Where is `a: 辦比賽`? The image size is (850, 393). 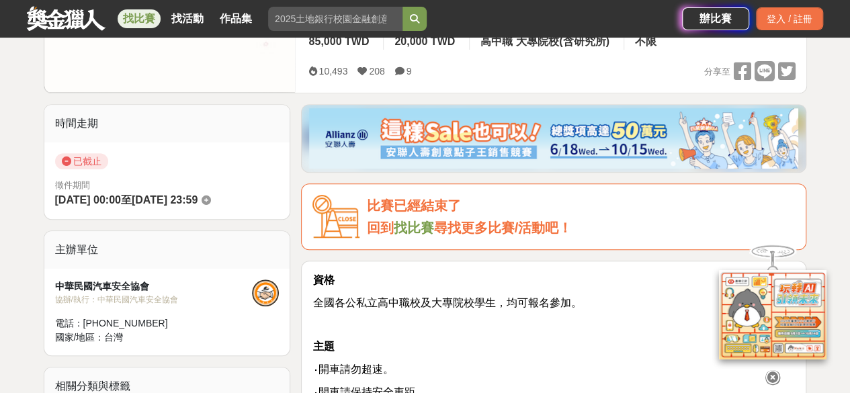
a: 辦比賽 is located at coordinates (715, 19).